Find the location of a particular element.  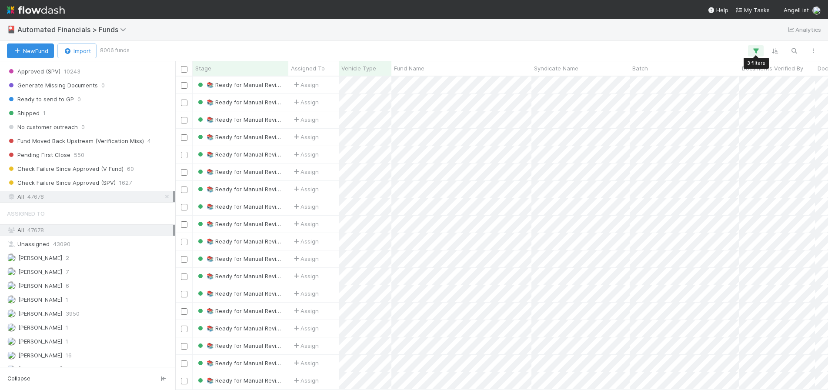

span: Fund Name is located at coordinates (409, 68).